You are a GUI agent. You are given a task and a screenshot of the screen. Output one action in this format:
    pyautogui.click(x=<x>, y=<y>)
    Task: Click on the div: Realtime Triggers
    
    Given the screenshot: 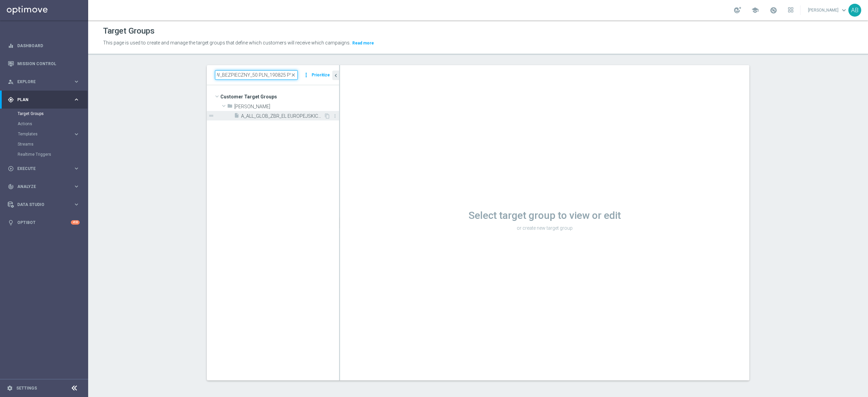 What is the action you would take?
    pyautogui.click(x=52, y=155)
    